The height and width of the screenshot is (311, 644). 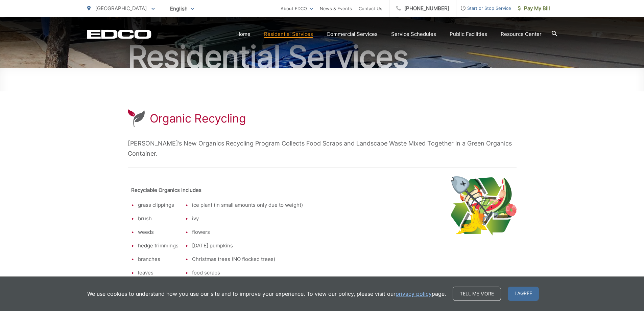 What do you see at coordinates (159, 232) in the screenshot?
I see `li: weeds` at bounding box center [159, 232].